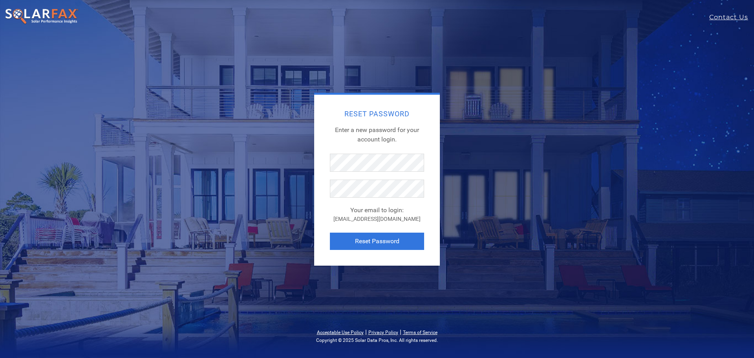 Image resolution: width=754 pixels, height=358 pixels. What do you see at coordinates (377, 210) in the screenshot?
I see `div: Your email to login:` at bounding box center [377, 210].